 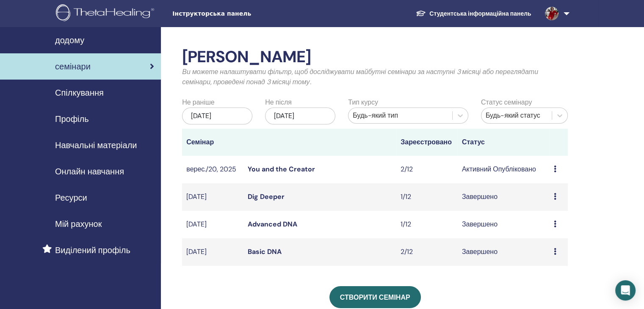 What do you see at coordinates (278, 103) in the screenshot?
I see `label: Не після` at bounding box center [278, 103].